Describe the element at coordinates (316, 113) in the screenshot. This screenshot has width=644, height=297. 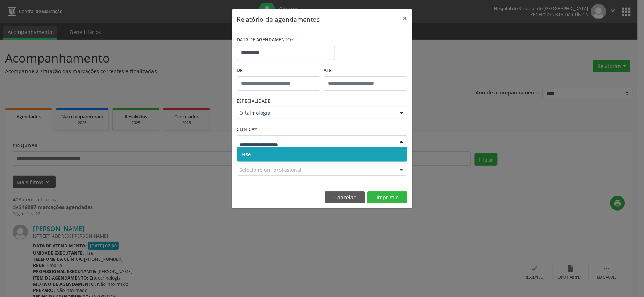
I see `span: Oftalmologia` at that location.